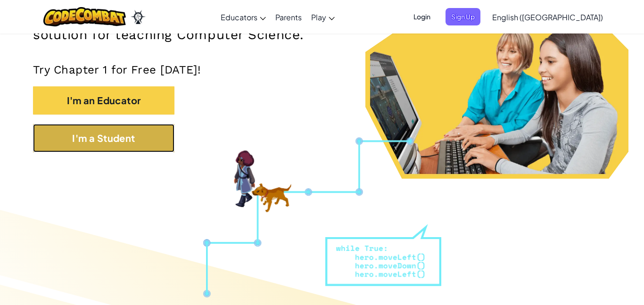  What do you see at coordinates (422, 16) in the screenshot?
I see `span: Login` at bounding box center [422, 16].